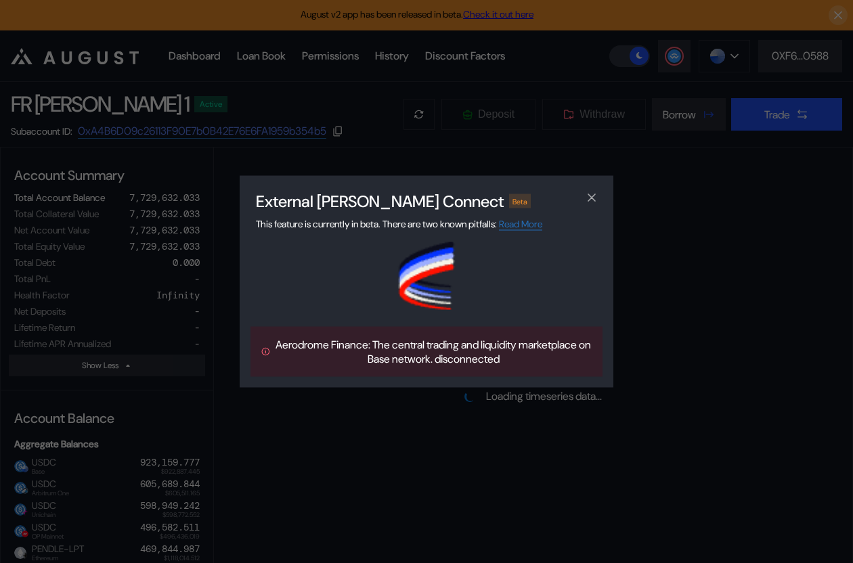  What do you see at coordinates (591, 198) in the screenshot?
I see `button: close modal` at bounding box center [591, 198].